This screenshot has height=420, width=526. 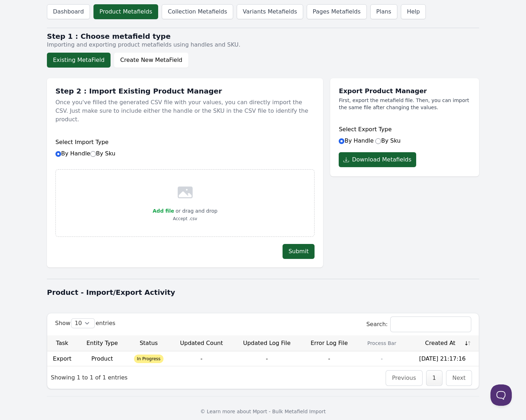 What do you see at coordinates (384, 12) in the screenshot?
I see `a: Plans` at bounding box center [384, 12].